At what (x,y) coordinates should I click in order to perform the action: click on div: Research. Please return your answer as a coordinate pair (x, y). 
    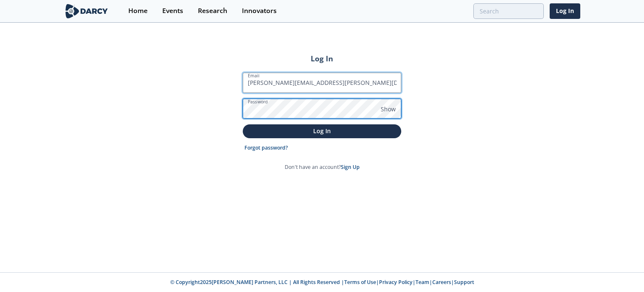
    Looking at the image, I should click on (213, 11).